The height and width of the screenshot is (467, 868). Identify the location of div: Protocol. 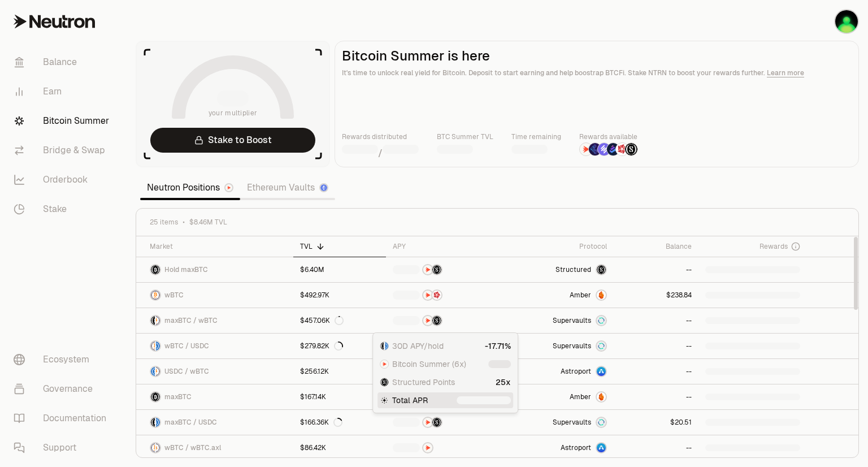
(559, 246).